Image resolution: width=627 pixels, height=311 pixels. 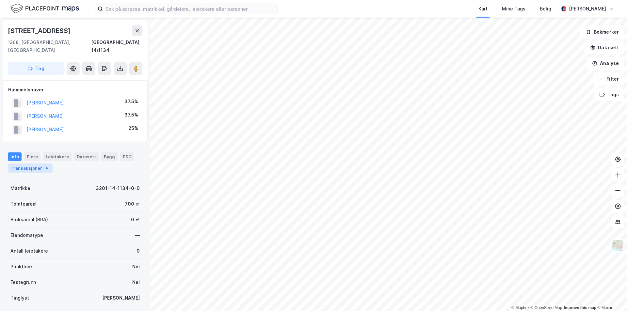 What do you see at coordinates (36, 69) in the screenshot?
I see `button: Tag` at bounding box center [36, 69].